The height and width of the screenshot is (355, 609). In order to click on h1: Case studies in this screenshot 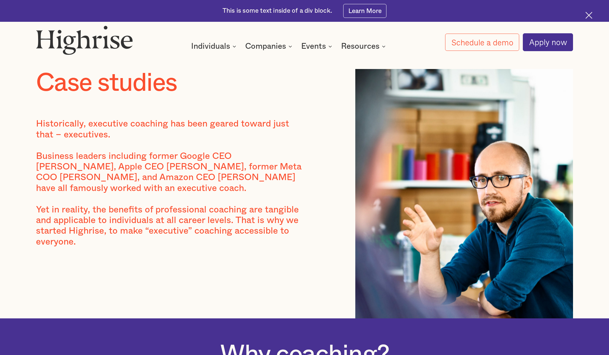, I will do `click(106, 83)`.